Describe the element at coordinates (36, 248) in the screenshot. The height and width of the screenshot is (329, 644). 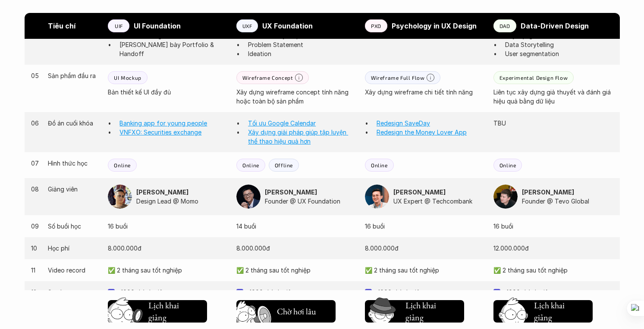
I see `p: 10` at that location.